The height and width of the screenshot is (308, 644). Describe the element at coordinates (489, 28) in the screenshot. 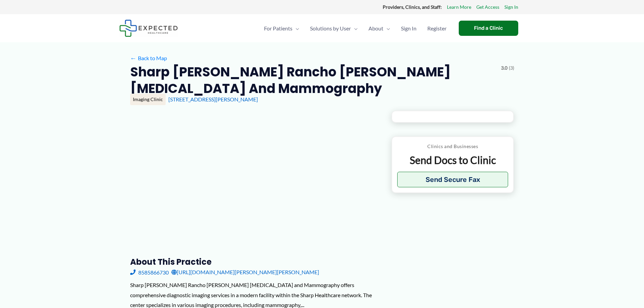

I see `a: Find a Clinic` at that location.